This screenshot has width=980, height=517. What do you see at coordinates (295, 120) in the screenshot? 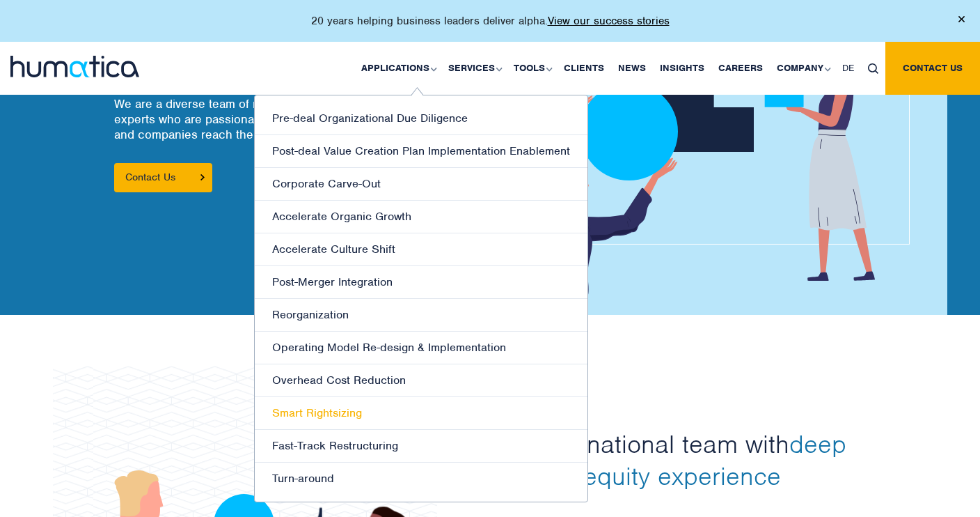
I see `p: We are a diverse team of multi-national subject matter experts who are passionate about helping i...` at bounding box center [295, 120].